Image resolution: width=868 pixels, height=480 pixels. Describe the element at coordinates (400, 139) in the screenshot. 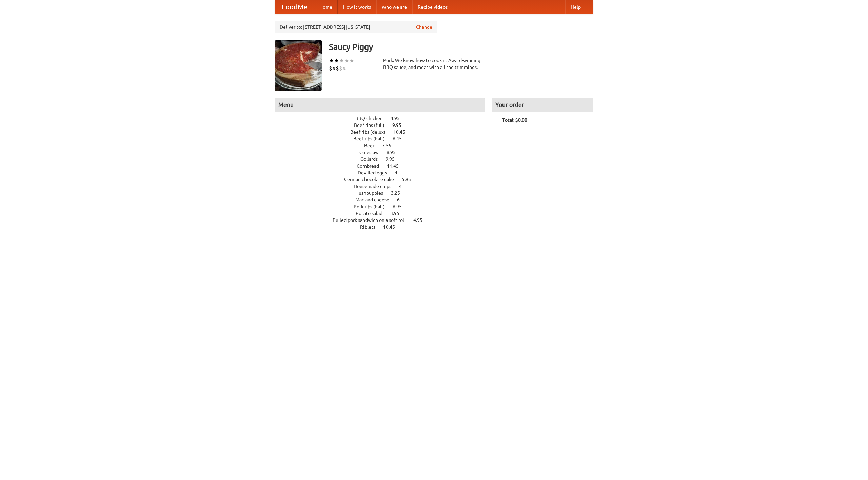

I see `span: 6.45` at that location.